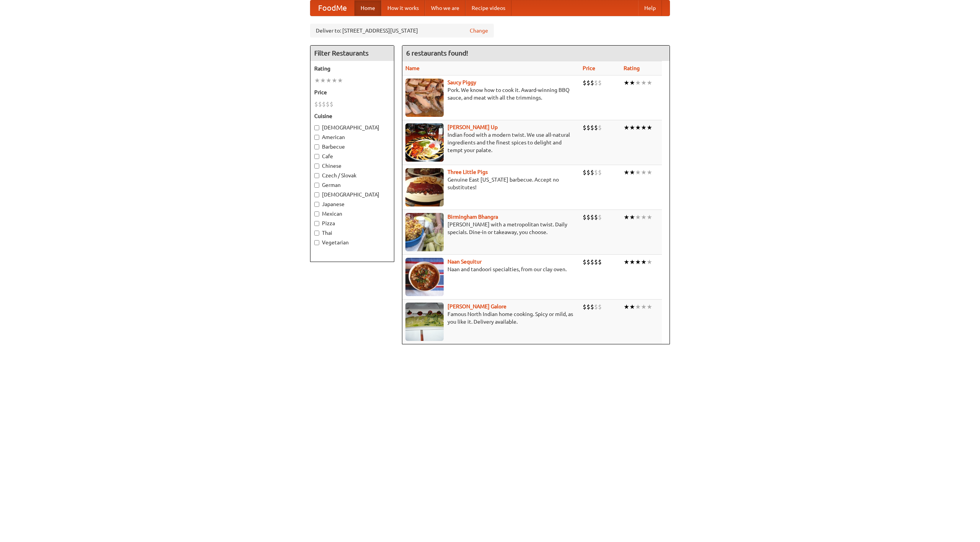  I want to click on input: Mexican, so click(317, 214).